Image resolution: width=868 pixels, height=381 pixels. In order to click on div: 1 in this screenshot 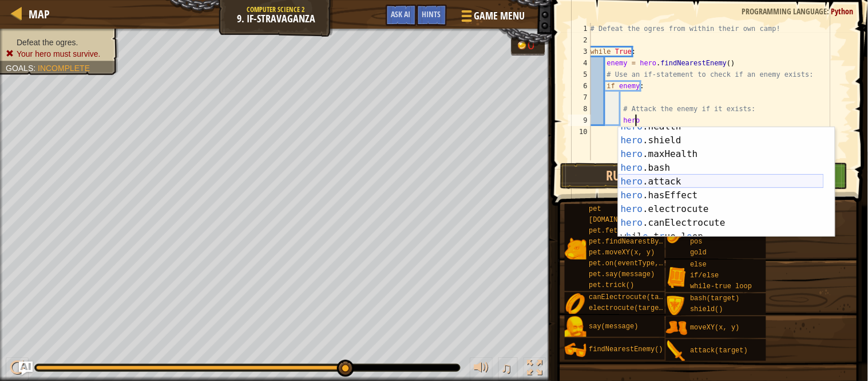, I will do `click(580, 29)`.